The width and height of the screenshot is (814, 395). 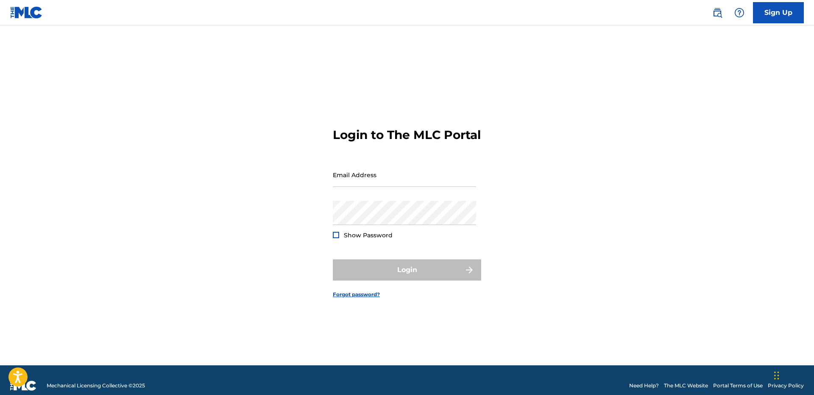 I want to click on span: Mechanical Licensing Collective © 2025, so click(x=96, y=386).